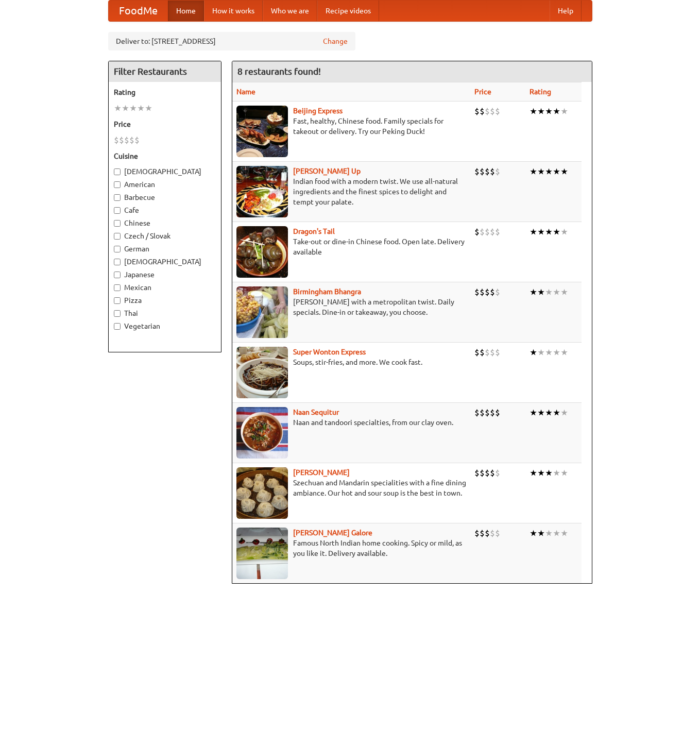  What do you see at coordinates (316, 412) in the screenshot?
I see `b: Naan Sequitur` at bounding box center [316, 412].